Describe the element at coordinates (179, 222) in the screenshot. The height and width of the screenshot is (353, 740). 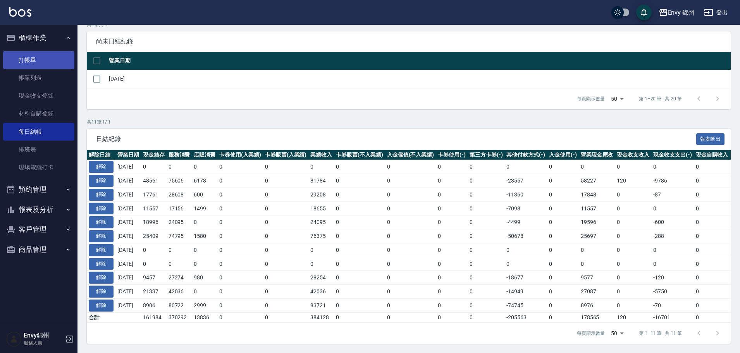
I see `td: 24095` at that location.